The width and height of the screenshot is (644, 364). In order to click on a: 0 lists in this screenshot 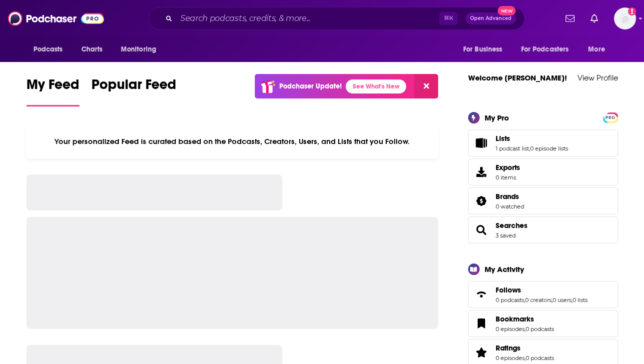, I will do `click(580, 300)`.